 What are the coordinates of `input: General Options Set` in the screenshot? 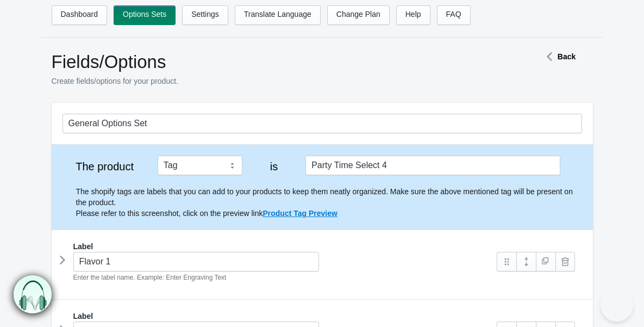 It's located at (323, 123).